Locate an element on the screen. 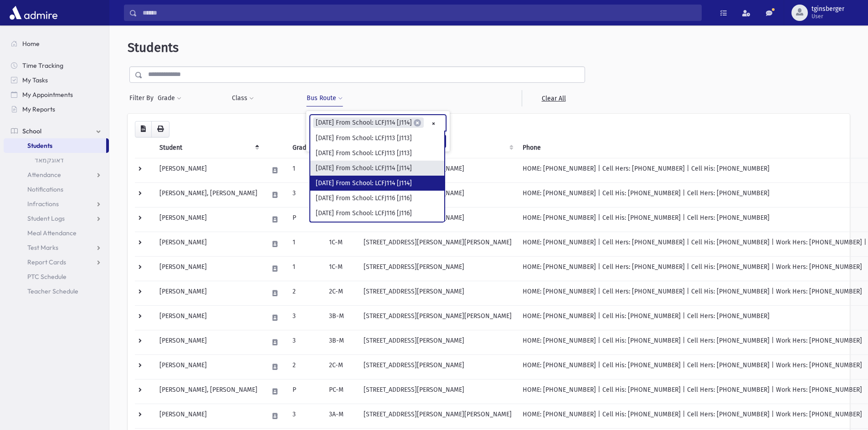 The height and width of the screenshot is (430, 868). a: School is located at coordinates (56, 131).